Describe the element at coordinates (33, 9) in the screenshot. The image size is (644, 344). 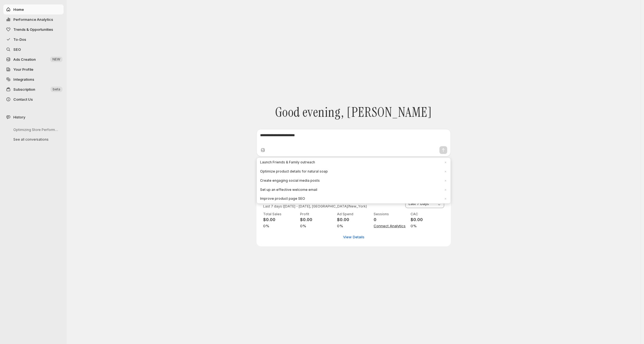
I see `button: Home` at that location.